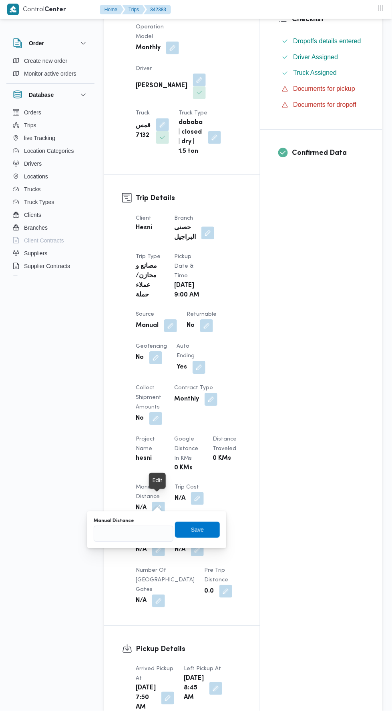  What do you see at coordinates (50, 279) in the screenshot?
I see `button: Devices` at bounding box center [50, 279].